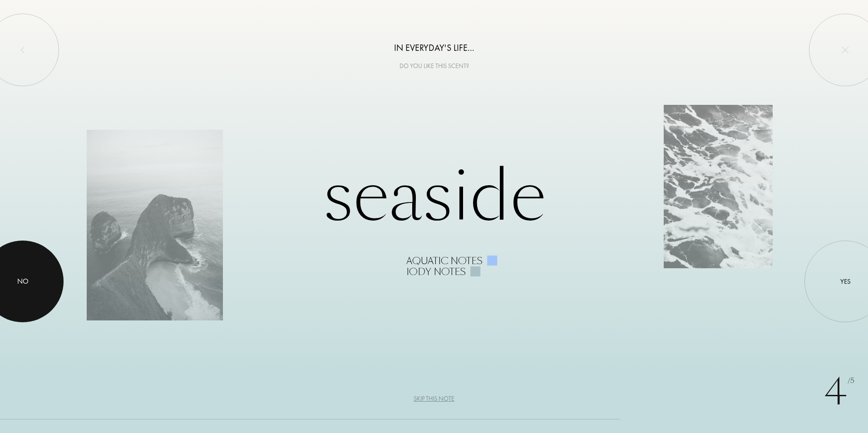  What do you see at coordinates (444, 261) in the screenshot?
I see `div: Aquatic notes` at bounding box center [444, 261].